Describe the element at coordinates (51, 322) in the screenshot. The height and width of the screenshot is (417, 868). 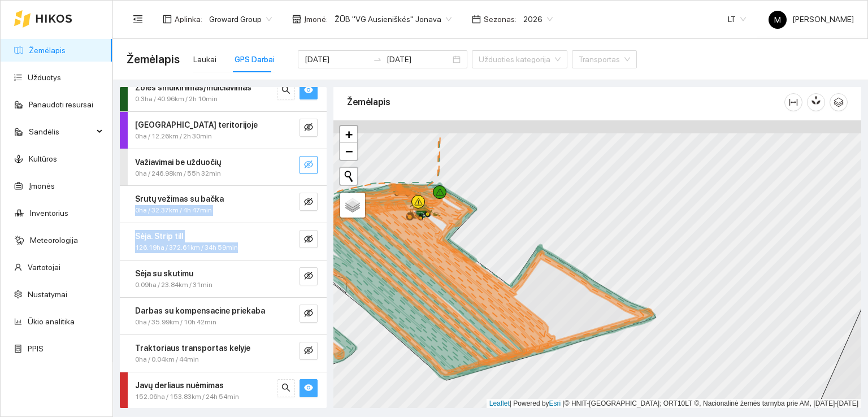
I see `a: Ūkio analitika` at that location.